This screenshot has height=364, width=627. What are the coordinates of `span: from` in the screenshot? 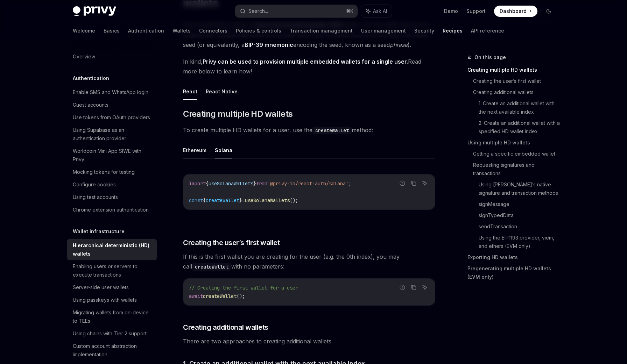 It's located at (262, 184).